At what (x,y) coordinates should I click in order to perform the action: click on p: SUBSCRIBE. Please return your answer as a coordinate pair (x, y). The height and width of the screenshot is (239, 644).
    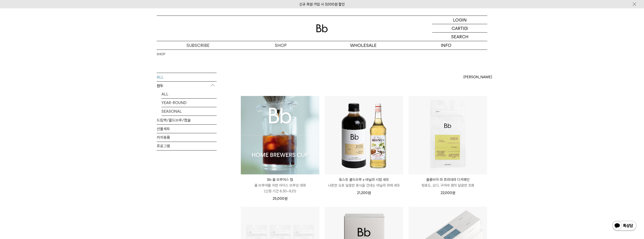
    Looking at the image, I should click on (198, 46).